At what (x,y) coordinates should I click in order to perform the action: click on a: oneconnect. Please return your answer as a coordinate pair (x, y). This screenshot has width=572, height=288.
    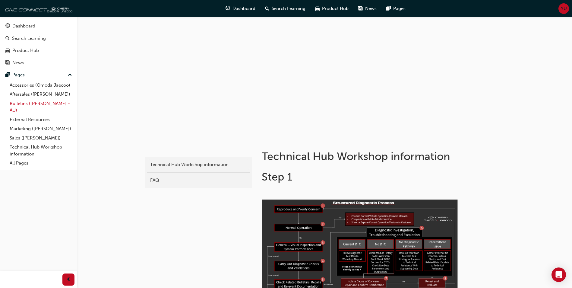
    Looking at the image, I should click on (38, 8).